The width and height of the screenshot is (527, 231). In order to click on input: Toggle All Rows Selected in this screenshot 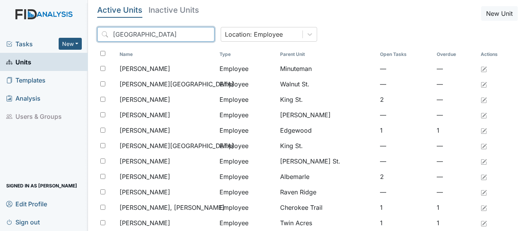, I will do `click(103, 53)`.